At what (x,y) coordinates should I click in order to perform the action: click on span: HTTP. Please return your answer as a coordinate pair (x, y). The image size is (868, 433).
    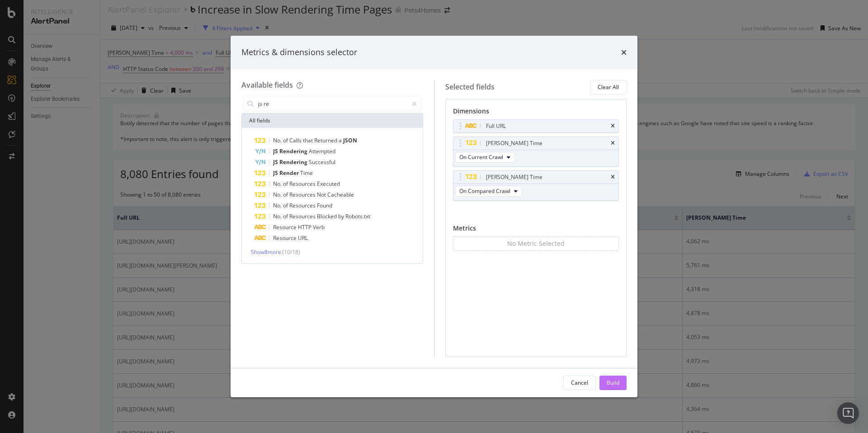
    Looking at the image, I should click on (305, 227).